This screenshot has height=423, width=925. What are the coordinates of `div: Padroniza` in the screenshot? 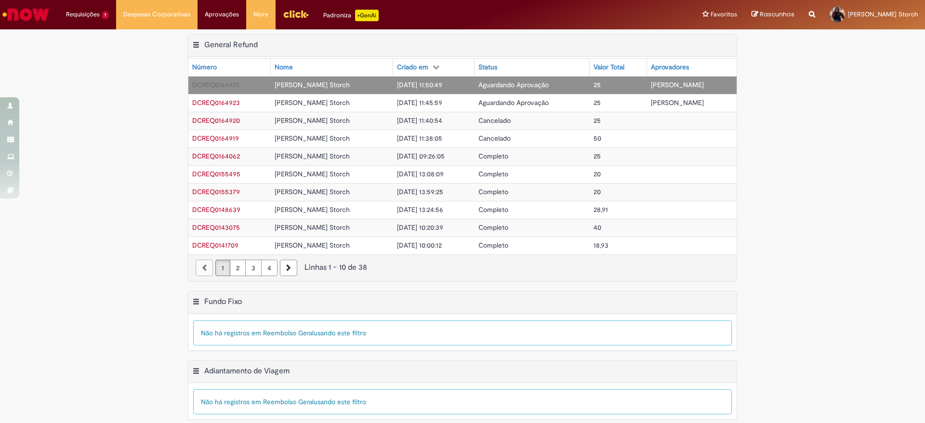 It's located at (351, 15).